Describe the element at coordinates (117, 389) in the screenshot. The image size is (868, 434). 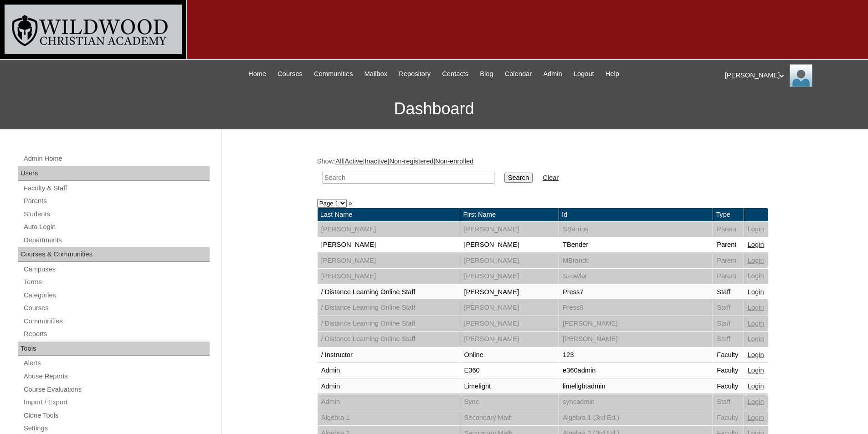
I see `a: Course Evaluations` at that location.